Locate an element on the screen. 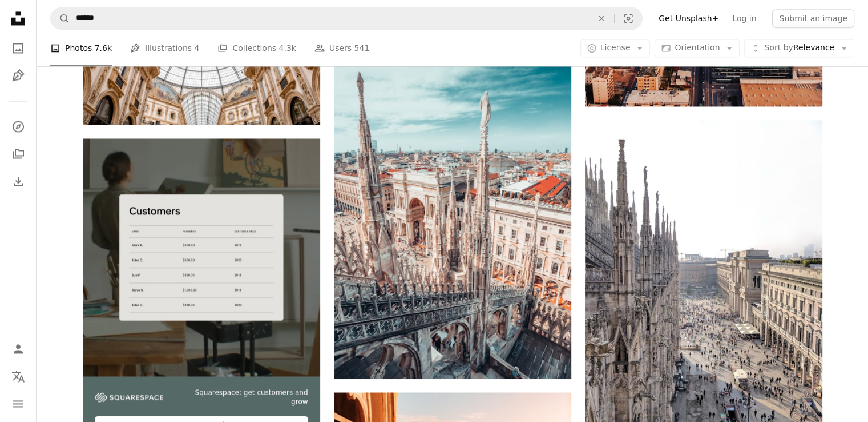 Image resolution: width=868 pixels, height=422 pixels. span: Orientation is located at coordinates (697, 47).